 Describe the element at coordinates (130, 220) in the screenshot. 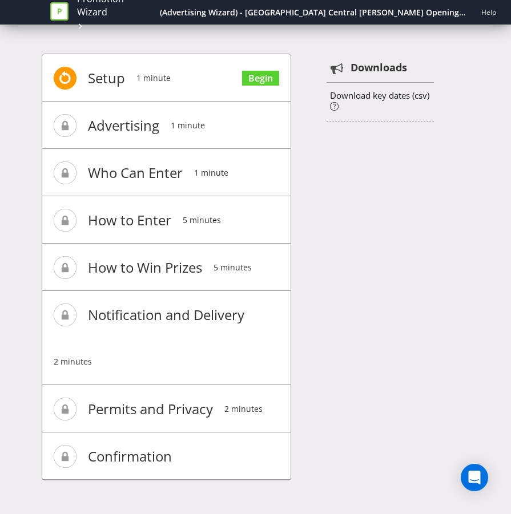

I see `span: How to Enter` at that location.